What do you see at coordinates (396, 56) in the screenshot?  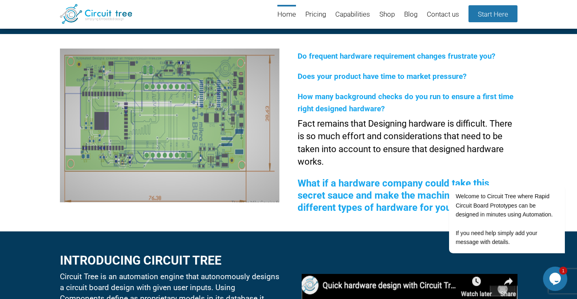 I see `span: Do frequent hardware requirement changes frustrate you?` at bounding box center [396, 56].